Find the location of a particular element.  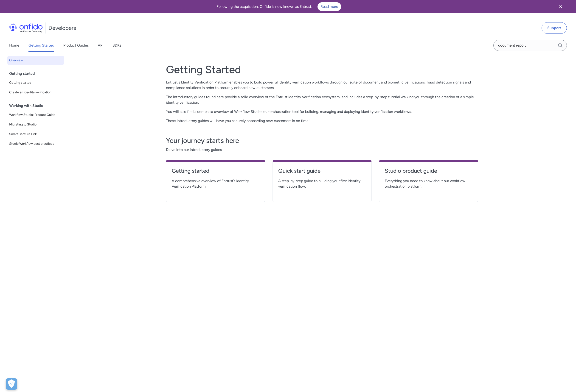

img: Onfido Logo is located at coordinates (26, 28).